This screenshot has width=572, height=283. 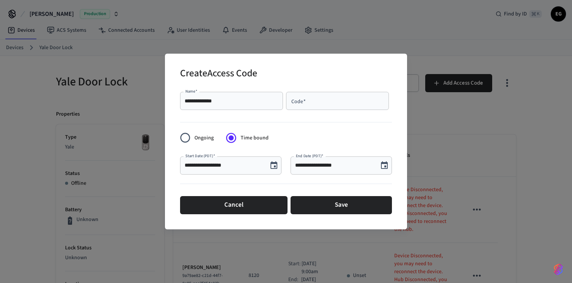 What do you see at coordinates (341, 205) in the screenshot?
I see `button: Save` at bounding box center [341, 205].